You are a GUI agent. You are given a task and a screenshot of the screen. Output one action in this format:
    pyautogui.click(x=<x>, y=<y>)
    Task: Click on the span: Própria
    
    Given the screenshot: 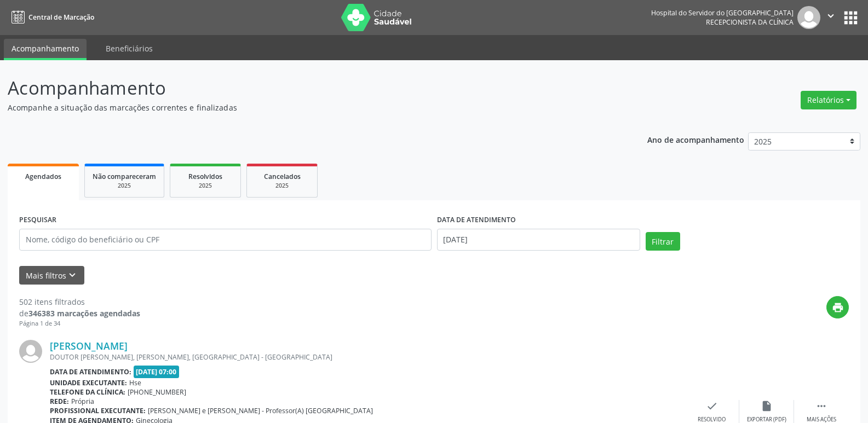 What is the action you would take?
    pyautogui.click(x=82, y=401)
    